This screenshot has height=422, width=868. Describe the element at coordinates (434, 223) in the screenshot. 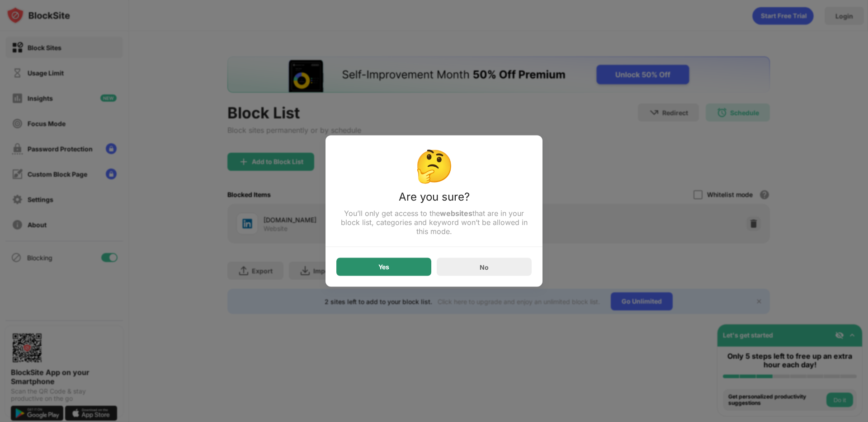

I see `div: You’ll only get access to the that are in your block list, categories and keyword won’t be allowe...` at that location.